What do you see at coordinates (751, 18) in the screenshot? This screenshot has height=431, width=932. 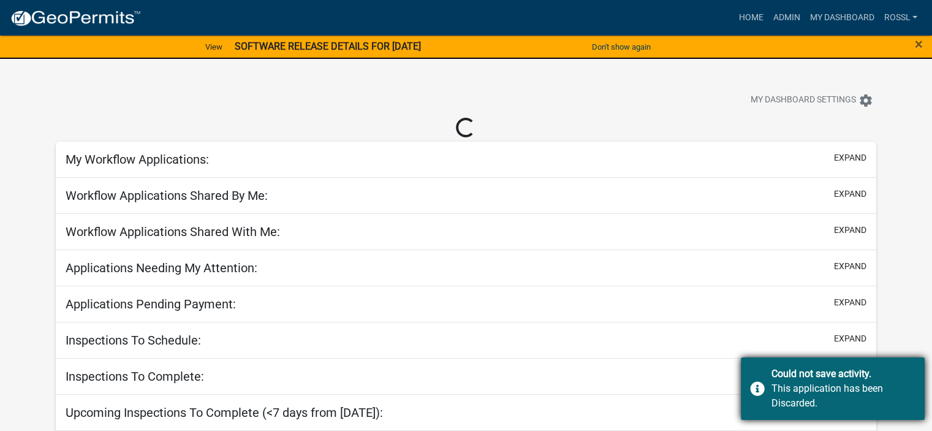 I see `a: Home` at bounding box center [751, 18].